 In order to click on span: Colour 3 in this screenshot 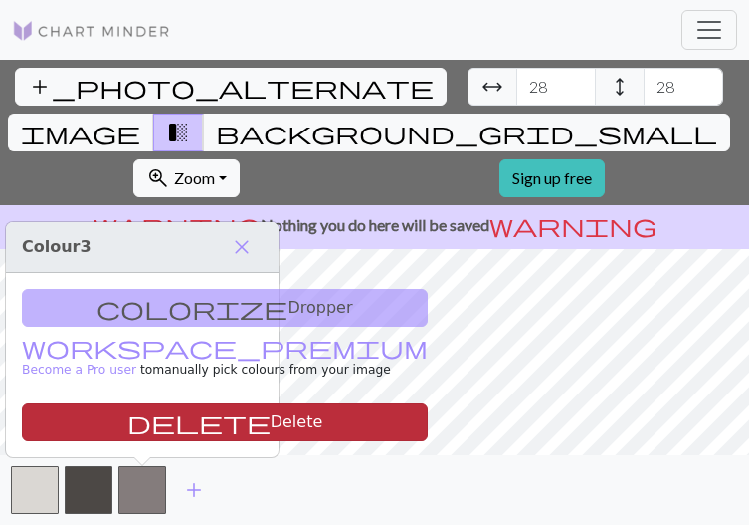, I will do `click(57, 246)`.